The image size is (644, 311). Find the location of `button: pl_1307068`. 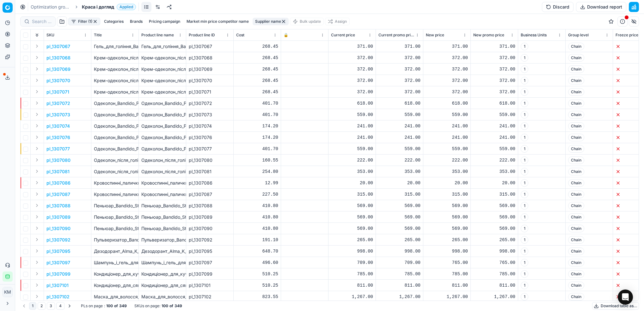

button: pl_1307068 is located at coordinates (58, 58).